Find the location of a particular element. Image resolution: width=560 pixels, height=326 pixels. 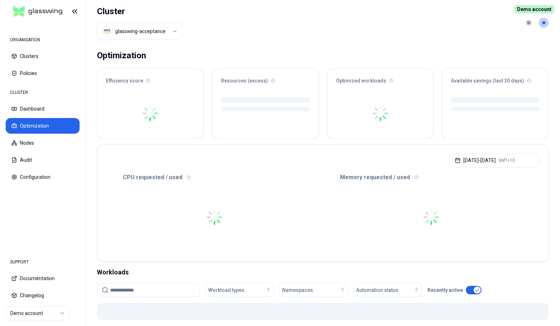

span: Namespaces is located at coordinates (298, 290).